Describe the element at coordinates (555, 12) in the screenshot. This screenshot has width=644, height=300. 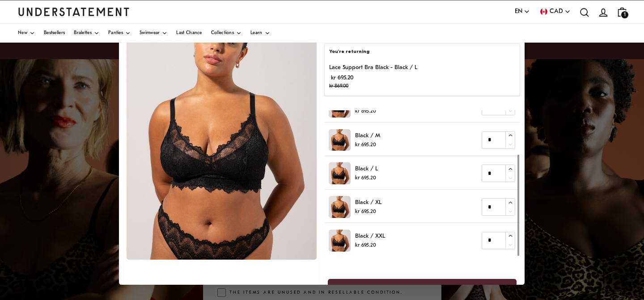
I see `button: CAD` at that location.